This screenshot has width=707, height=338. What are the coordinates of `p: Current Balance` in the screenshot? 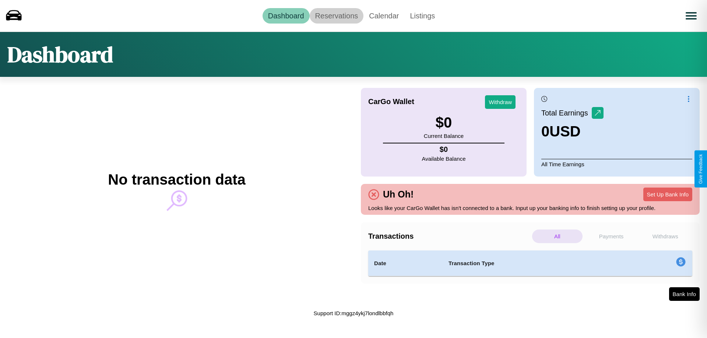 It's located at (444, 136).